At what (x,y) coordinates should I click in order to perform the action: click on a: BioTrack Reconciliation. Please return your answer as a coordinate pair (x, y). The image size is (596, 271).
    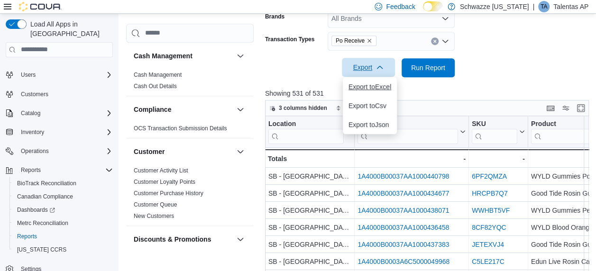
    Looking at the image, I should click on (46, 184).